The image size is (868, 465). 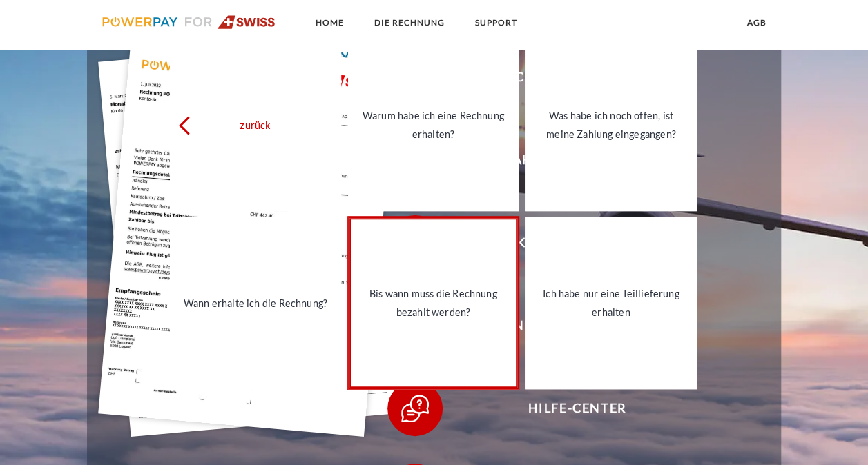 I want to click on a: Was habe ich noch offen, ist meine Zahlung eingegangen?, so click(x=611, y=125).